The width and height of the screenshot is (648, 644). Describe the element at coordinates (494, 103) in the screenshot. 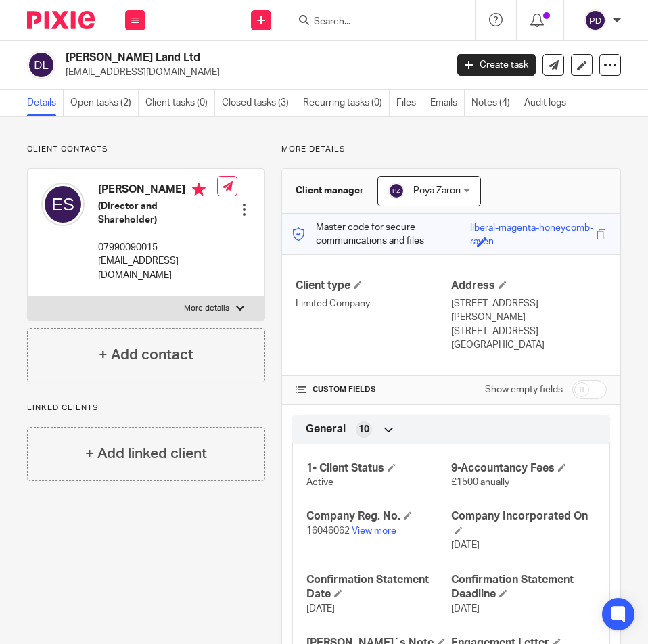

I see `a: Notes (4)` at that location.